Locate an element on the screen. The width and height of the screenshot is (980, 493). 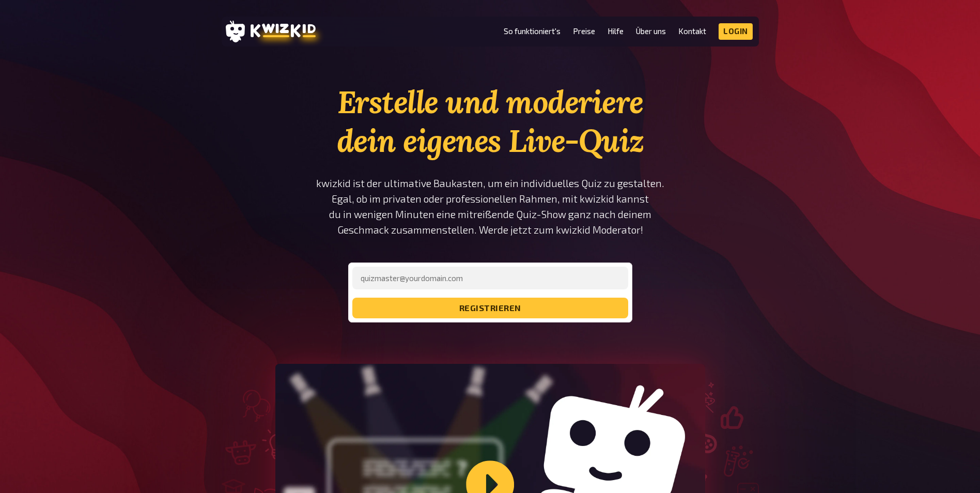
a: Hilfe is located at coordinates (615, 31).